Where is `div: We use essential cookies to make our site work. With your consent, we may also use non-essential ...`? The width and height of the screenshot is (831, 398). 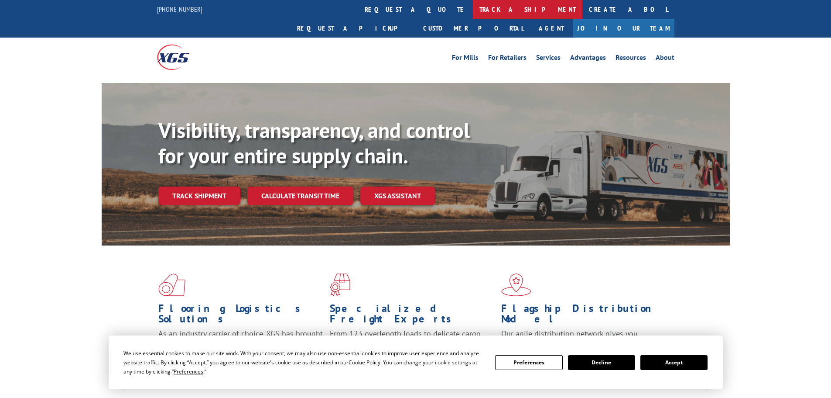
div: We use essential cookies to make our site work. With your consent, we may also use non-essential ... is located at coordinates (304, 362).